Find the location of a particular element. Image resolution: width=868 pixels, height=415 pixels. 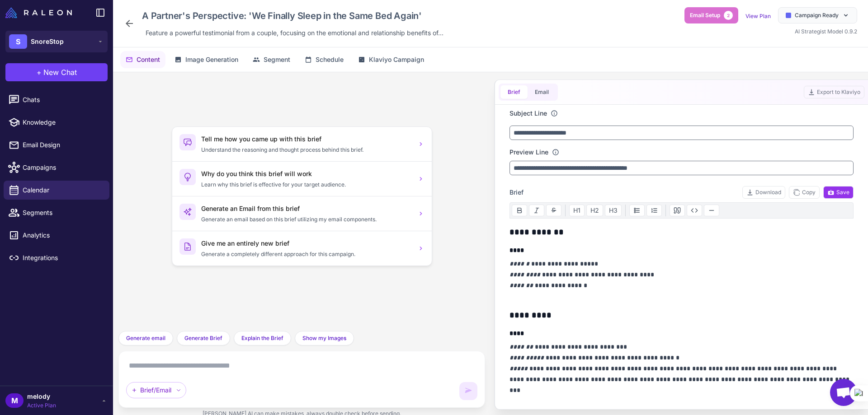

span: Show my Images is located at coordinates (324, 338).